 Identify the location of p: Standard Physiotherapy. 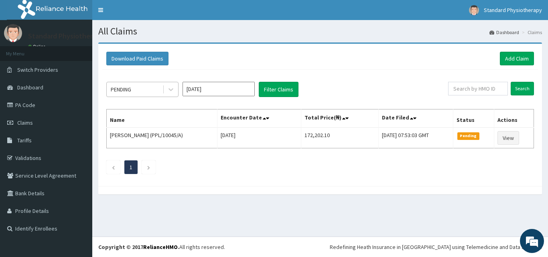
(66, 36).